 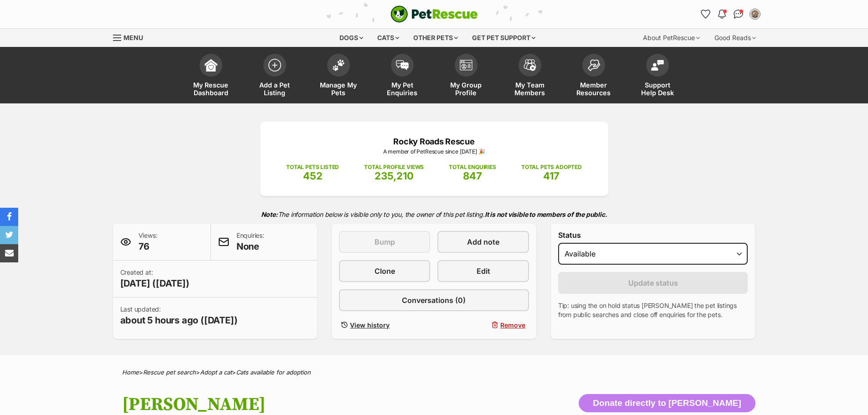 I want to click on a: PetRescue, so click(x=434, y=14).